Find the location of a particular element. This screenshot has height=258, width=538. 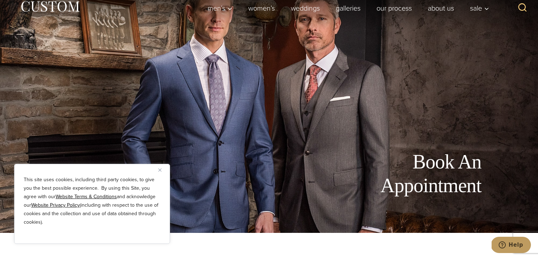

a: Our Process is located at coordinates (394, 8).